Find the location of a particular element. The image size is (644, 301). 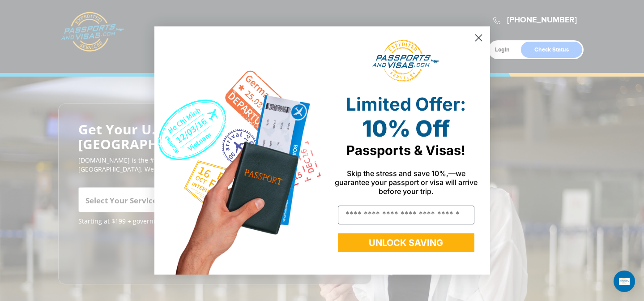

button: Close dialog is located at coordinates (478, 38).